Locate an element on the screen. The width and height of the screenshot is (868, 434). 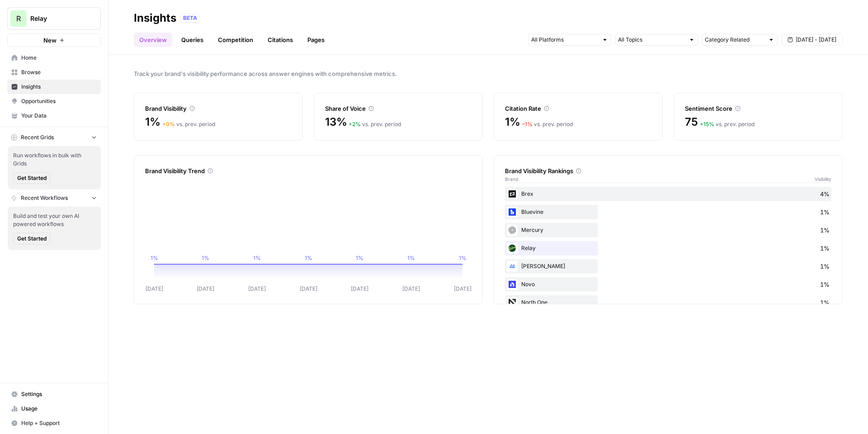
div: North One is located at coordinates (668, 303).